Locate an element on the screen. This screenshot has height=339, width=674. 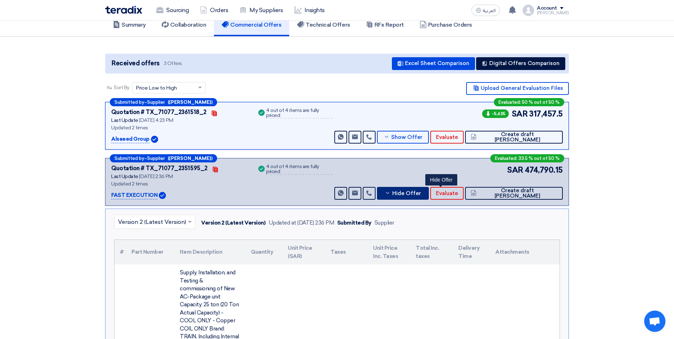
th: Delivery Time is located at coordinates (471, 252).